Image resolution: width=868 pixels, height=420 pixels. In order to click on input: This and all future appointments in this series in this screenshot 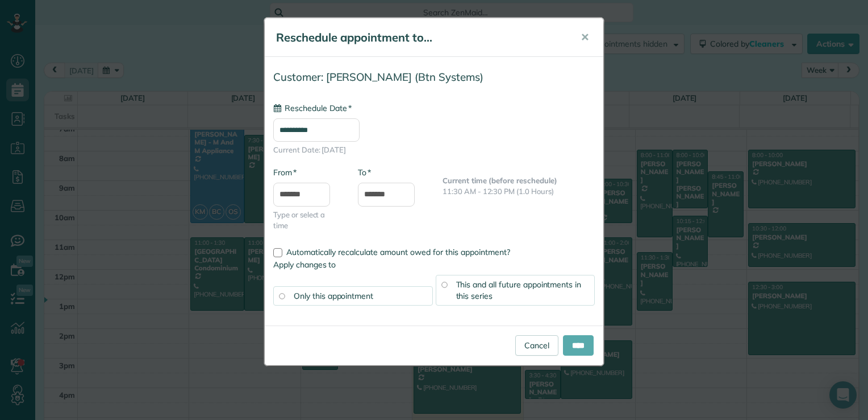, I will do `click(444, 284)`.